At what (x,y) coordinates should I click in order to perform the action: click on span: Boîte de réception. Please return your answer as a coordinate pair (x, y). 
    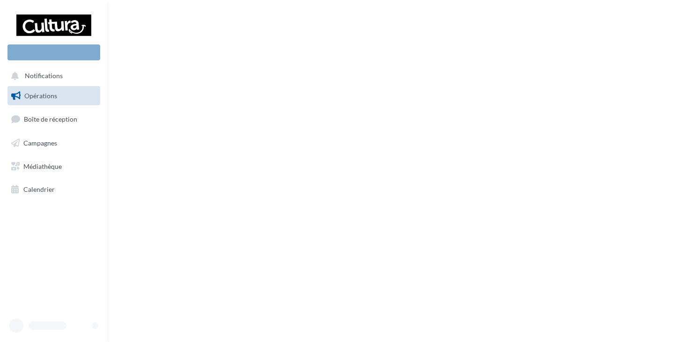
    Looking at the image, I should click on (51, 119).